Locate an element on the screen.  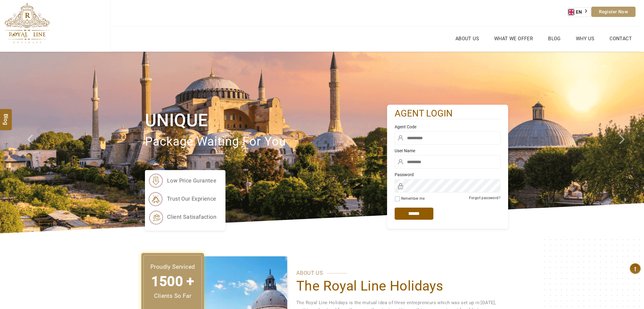
div: Language is located at coordinates (579, 12).